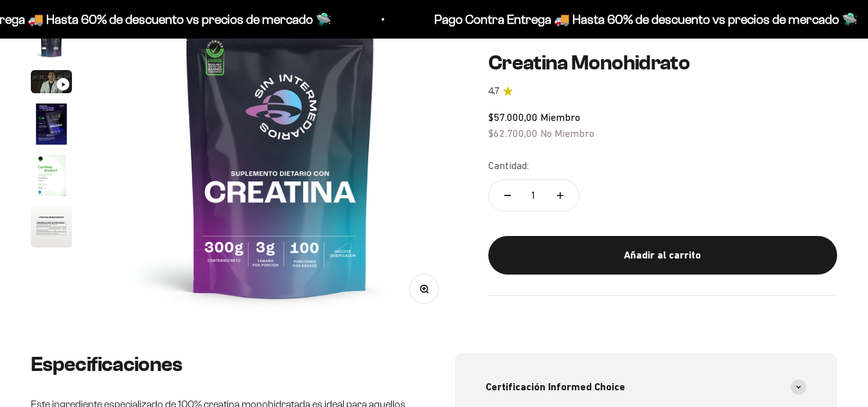 Image resolution: width=868 pixels, height=407 pixels. What do you see at coordinates (51, 229) in the screenshot?
I see `button: Ir al artículo 6` at bounding box center [51, 229].